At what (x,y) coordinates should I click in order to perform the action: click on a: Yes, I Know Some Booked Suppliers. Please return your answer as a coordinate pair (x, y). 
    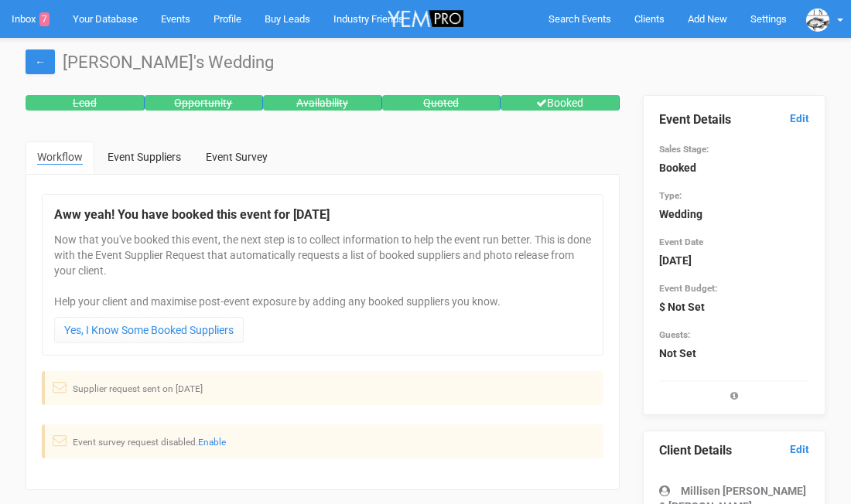
    Looking at the image, I should click on (149, 330).